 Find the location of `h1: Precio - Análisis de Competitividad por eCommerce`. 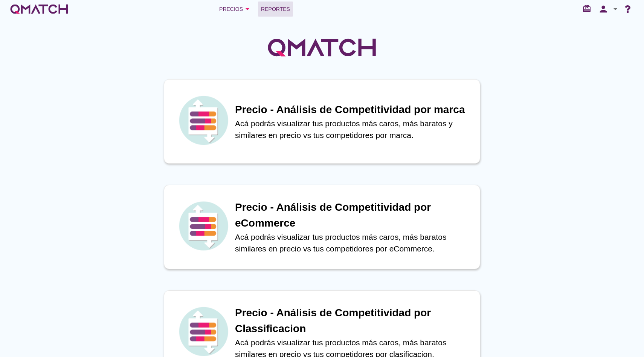

h1: Precio - Análisis de Competitividad por eCommerce is located at coordinates (353, 215).